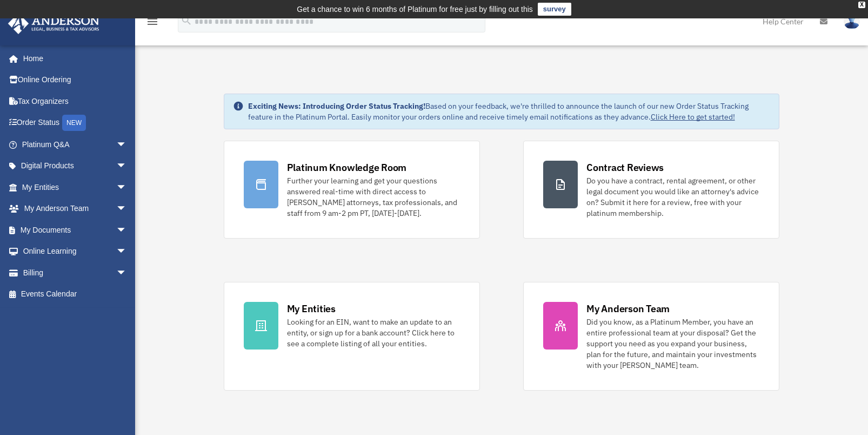 This screenshot has height=435, width=868. What do you see at coordinates (311, 308) in the screenshot?
I see `div: My Entities` at bounding box center [311, 308].